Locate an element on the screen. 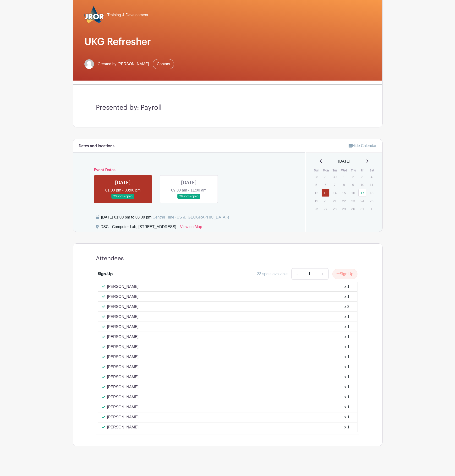  h6: Dates and locations is located at coordinates (97, 146).